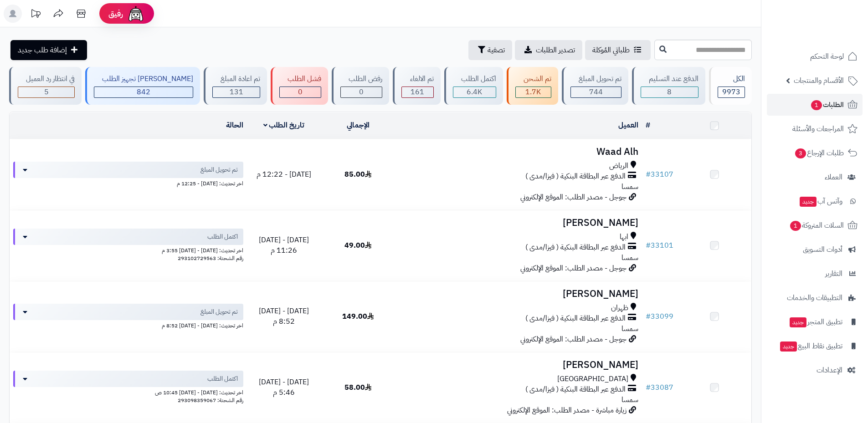  I want to click on a: الحالة, so click(235, 125).